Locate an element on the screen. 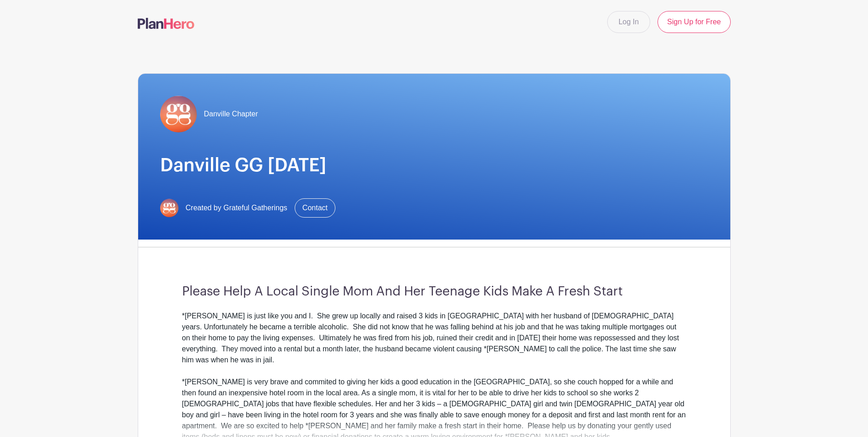 The image size is (868, 437). span: Created by Grateful Gatherings is located at coordinates (237, 208).